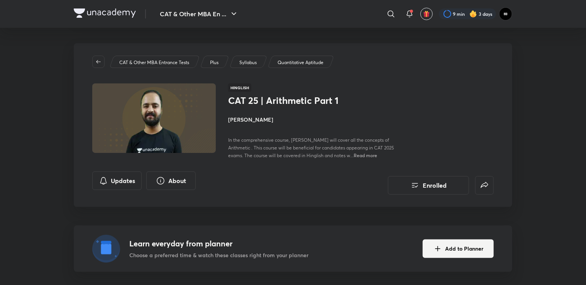  What do you see at coordinates (154, 63) in the screenshot?
I see `a: CAT & Other MBA Entrance Tests` at bounding box center [154, 63].